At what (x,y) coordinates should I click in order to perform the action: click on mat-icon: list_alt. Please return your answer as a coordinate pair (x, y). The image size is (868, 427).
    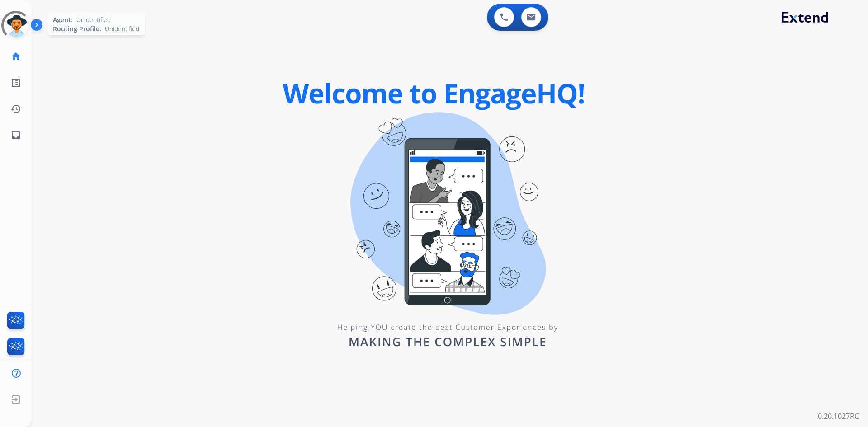
    Looking at the image, I should click on (16, 83).